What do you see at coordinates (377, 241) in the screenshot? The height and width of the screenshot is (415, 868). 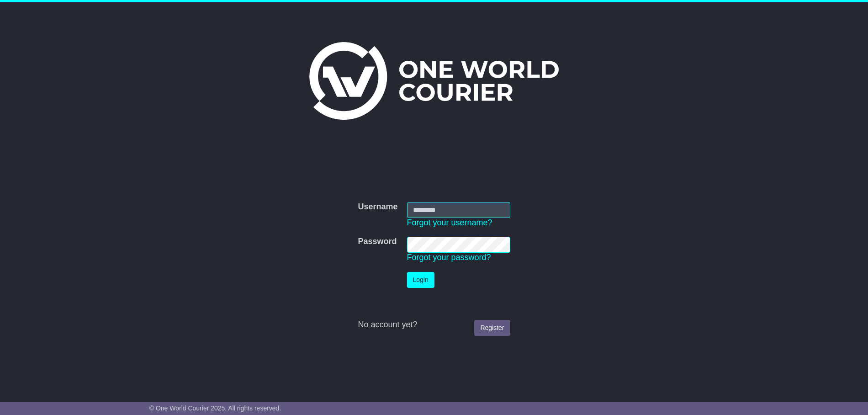 I see `label: Password` at bounding box center [377, 241].